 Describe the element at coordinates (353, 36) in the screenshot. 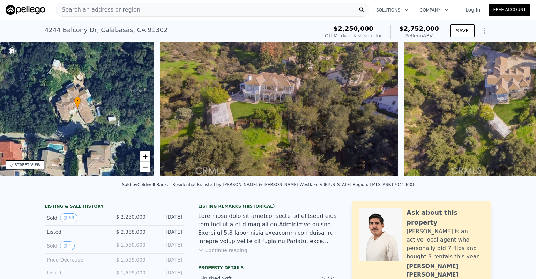

I see `div: Off Market, last sold for` at that location.